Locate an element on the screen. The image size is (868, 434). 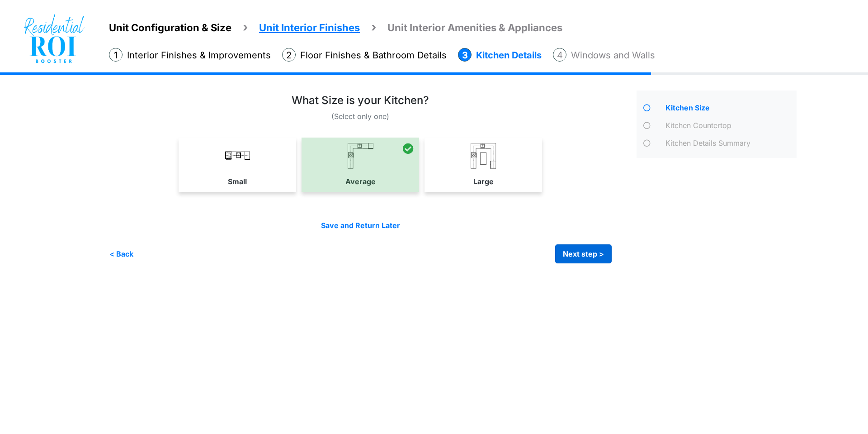
label: Small is located at coordinates (238, 181).